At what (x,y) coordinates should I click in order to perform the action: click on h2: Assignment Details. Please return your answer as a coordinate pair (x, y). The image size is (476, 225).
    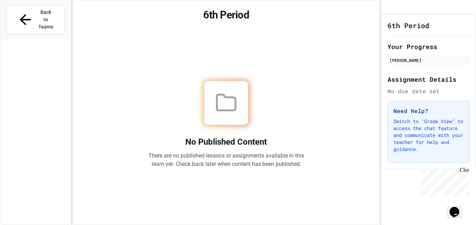
    Looking at the image, I should click on (428, 79).